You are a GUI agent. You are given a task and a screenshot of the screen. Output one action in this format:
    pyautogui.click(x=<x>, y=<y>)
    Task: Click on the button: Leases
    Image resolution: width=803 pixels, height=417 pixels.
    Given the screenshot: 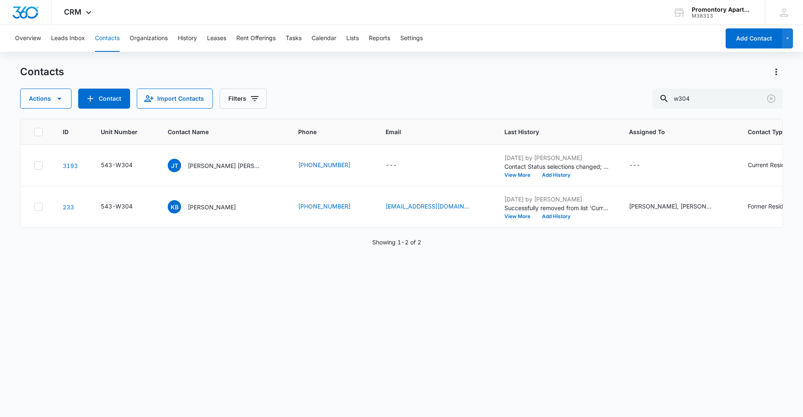 What is the action you would take?
    pyautogui.click(x=217, y=38)
    